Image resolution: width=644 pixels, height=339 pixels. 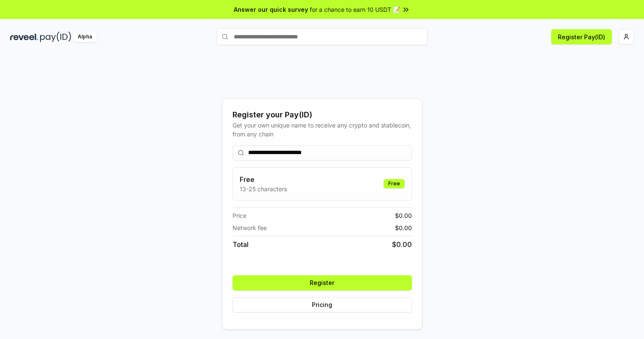 What do you see at coordinates (271, 9) in the screenshot?
I see `span: Answer our quick survey` at bounding box center [271, 9].